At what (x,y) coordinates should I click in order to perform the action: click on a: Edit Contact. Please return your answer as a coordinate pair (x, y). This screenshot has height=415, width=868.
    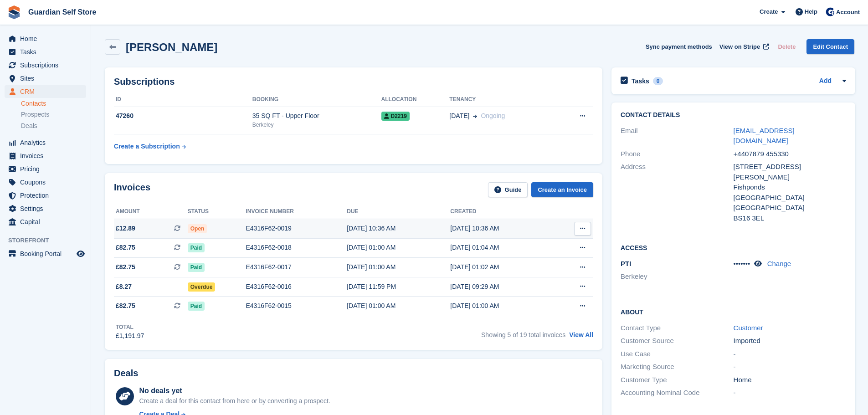
    Looking at the image, I should click on (830, 47).